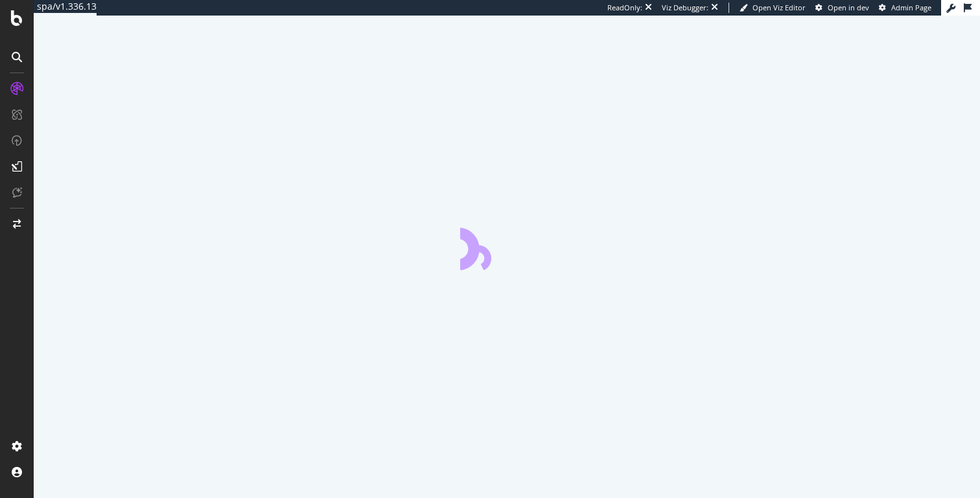 Image resolution: width=980 pixels, height=498 pixels. Describe the element at coordinates (507, 247) in the screenshot. I see `div: animation` at that location.